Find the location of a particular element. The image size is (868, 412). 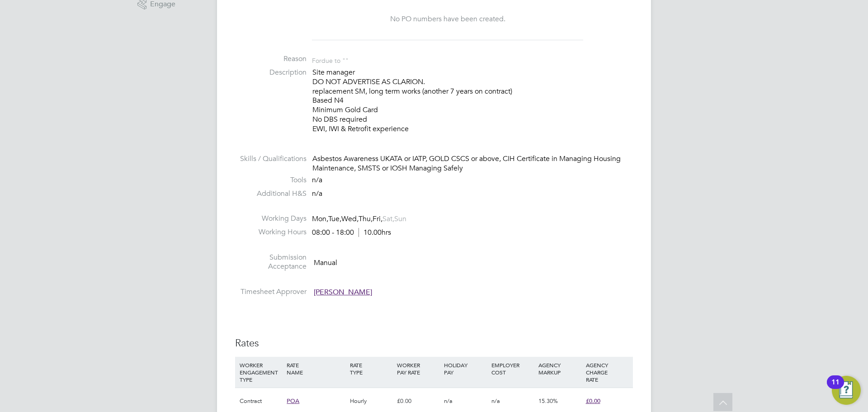

label: Additional H&S is located at coordinates (271, 193).